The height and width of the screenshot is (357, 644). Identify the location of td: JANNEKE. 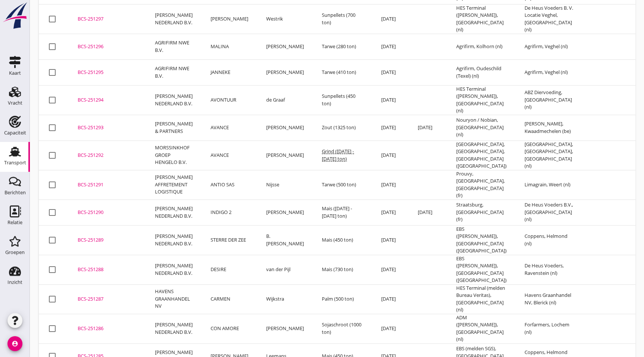
(229, 72).